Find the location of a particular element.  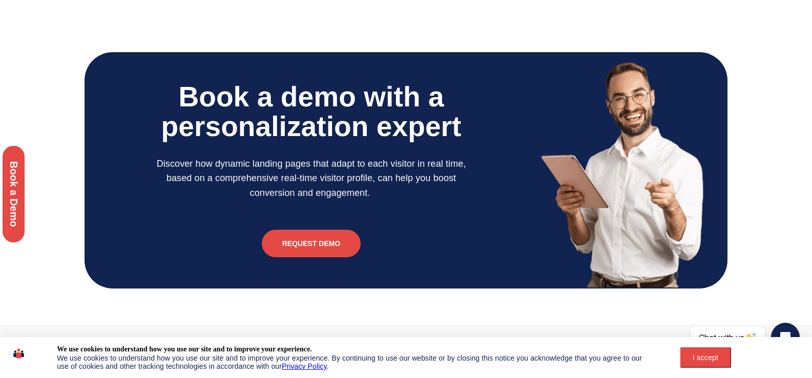

a: Privacy Policy is located at coordinates (304, 367).